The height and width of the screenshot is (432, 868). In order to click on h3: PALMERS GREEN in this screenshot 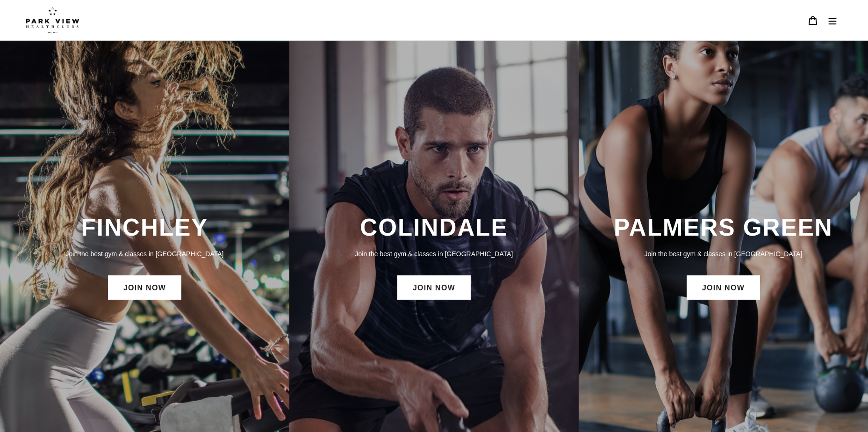, I will do `click(723, 227)`.